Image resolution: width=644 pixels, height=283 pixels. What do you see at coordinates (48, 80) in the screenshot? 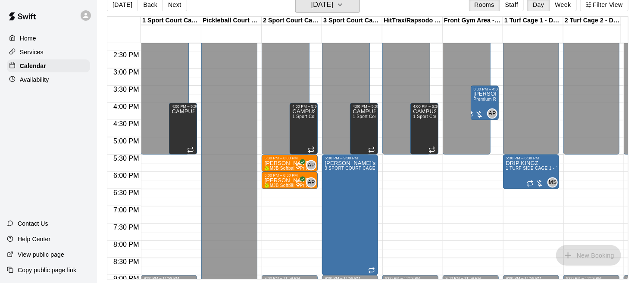
I see `div: Availability` at bounding box center [48, 80].